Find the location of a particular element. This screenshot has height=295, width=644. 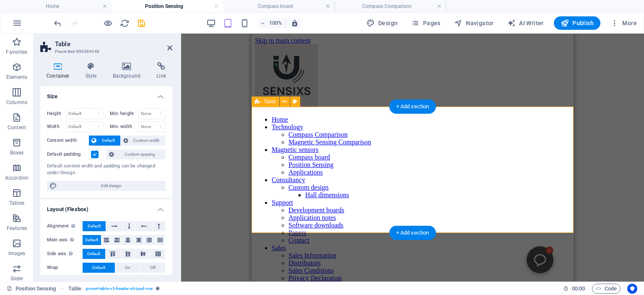

h6: 100% is located at coordinates (276, 23).